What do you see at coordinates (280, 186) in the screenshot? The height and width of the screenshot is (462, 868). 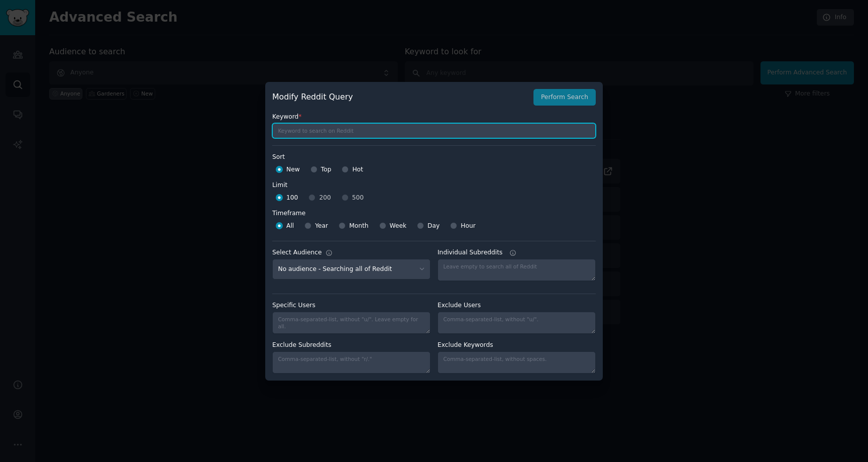 I see `div: Limit` at bounding box center [280, 186].